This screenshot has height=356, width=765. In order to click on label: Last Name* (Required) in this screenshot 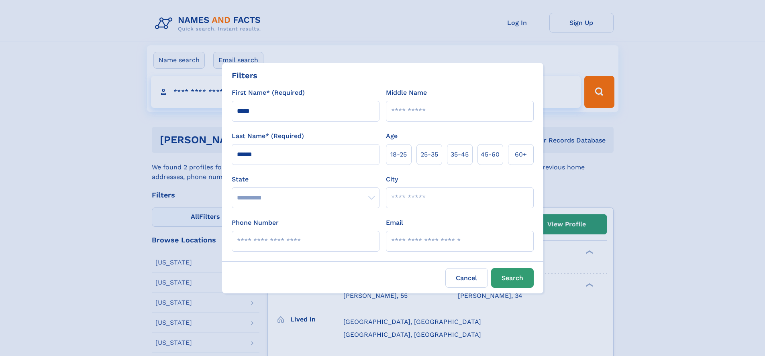, I will do `click(268, 136)`.